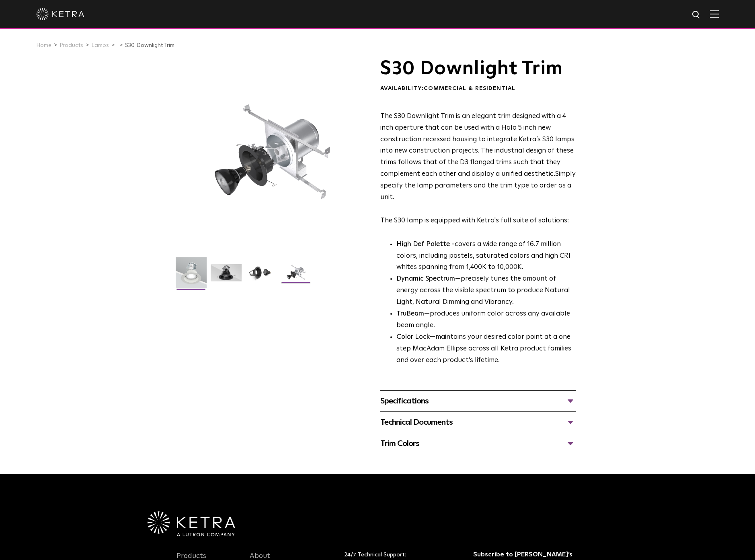 The height and width of the screenshot is (560, 755). What do you see at coordinates (478, 168) in the screenshot?
I see `p: The S30 lamp is equipped with Ketra's full suite of solutions:` at bounding box center [478, 168].